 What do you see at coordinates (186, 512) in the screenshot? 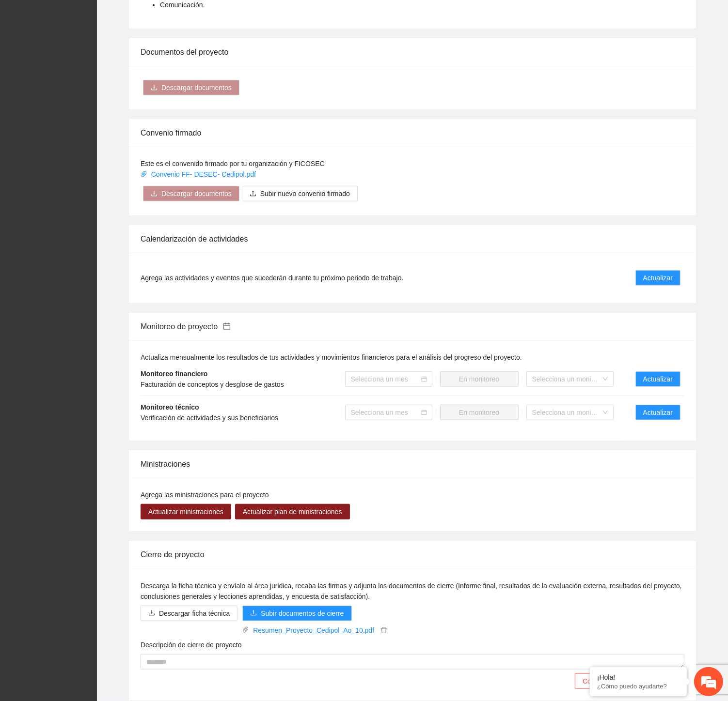
I see `button: Actualizar ministraciones` at bounding box center [186, 512].